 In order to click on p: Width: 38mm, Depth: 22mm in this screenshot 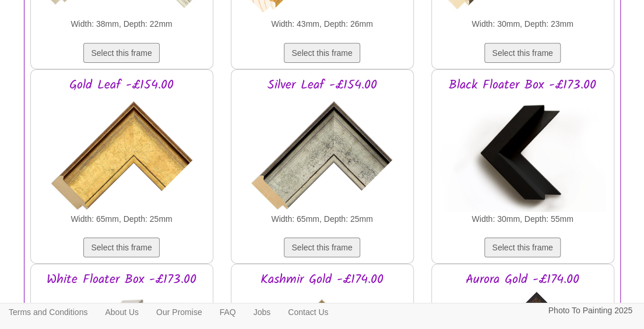, I will do `click(122, 24)`.